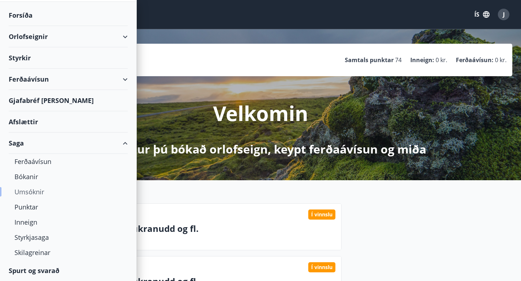 This screenshot has height=281, width=521. I want to click on div: Spurt og svarað, so click(68, 271).